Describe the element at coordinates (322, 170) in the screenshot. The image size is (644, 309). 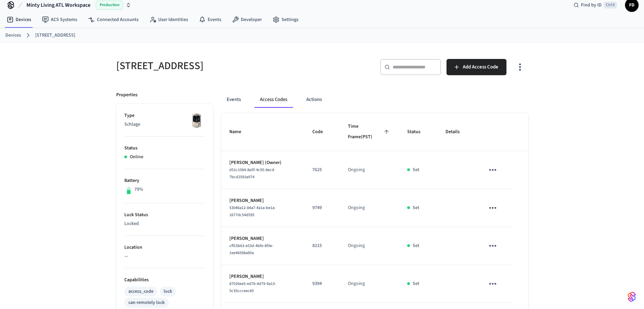
I see `p: 7625` at that location.